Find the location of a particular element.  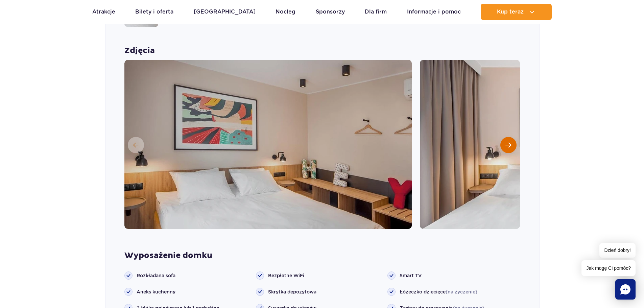

a: Dla firm is located at coordinates (376, 12).